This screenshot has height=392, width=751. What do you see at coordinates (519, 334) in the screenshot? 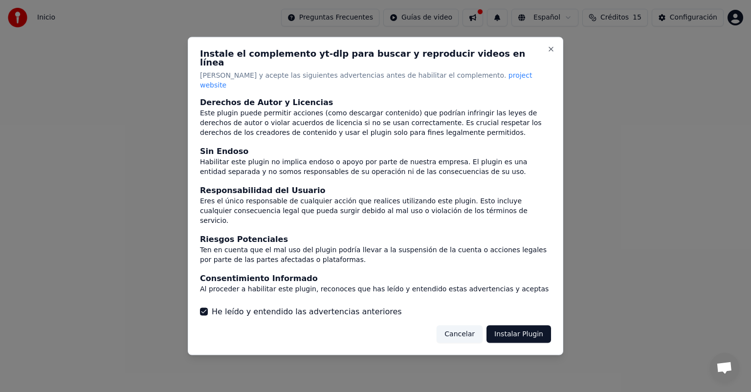
I see `button: Instalar Plugin` at bounding box center [519, 334].